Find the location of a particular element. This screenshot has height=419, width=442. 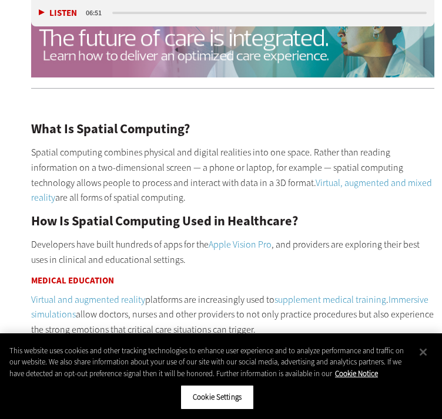

img: Future of Care WP Bundle is located at coordinates (232, 43).